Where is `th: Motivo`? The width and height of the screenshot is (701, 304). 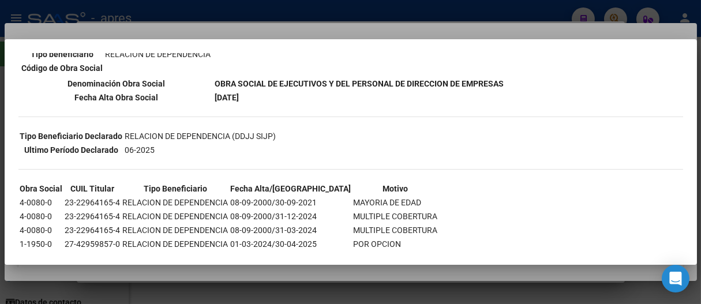
th: Motivo is located at coordinates (396, 189).